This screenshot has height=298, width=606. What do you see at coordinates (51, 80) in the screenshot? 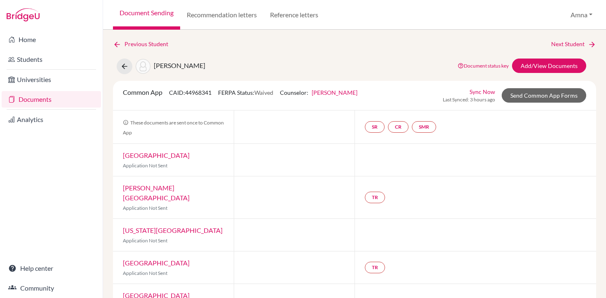
I see `a: Universities` at bounding box center [51, 80].